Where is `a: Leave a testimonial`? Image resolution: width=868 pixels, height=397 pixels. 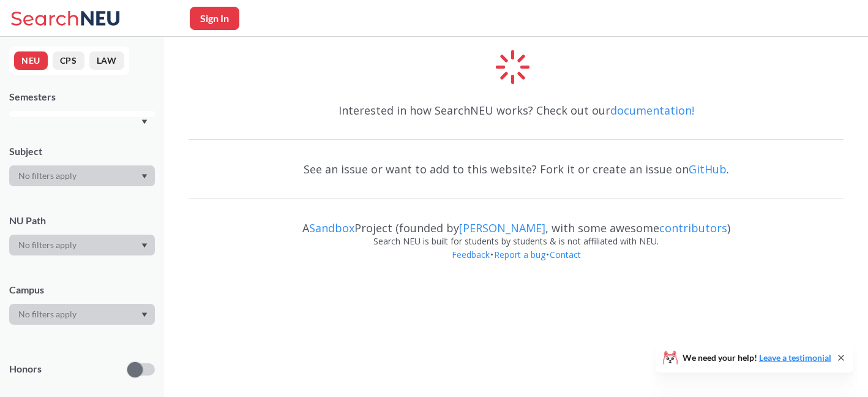 a: Leave a testimonial is located at coordinates (795, 357).